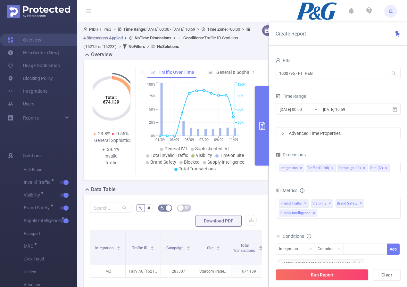  Describe the element at coordinates (152, 109) in the screenshot. I see `tspan: 50%` at that location.